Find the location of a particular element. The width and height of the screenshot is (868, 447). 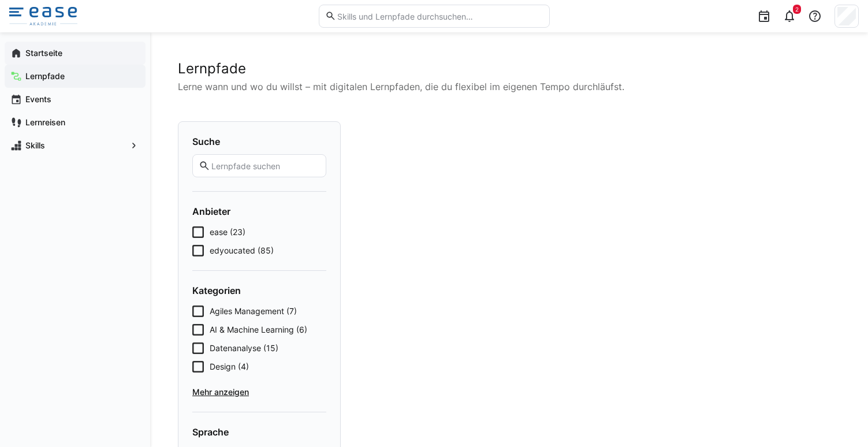

span: Mehr anzeigen is located at coordinates (259, 392).